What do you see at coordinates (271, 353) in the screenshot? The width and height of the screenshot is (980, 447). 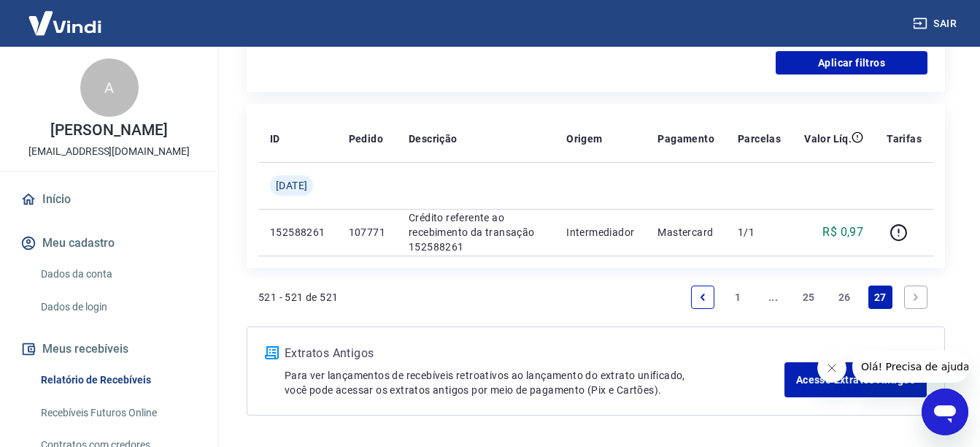 I see `img: ícone` at bounding box center [271, 353].